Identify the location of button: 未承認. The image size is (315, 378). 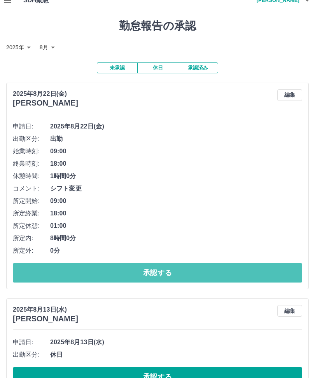
(117, 68).